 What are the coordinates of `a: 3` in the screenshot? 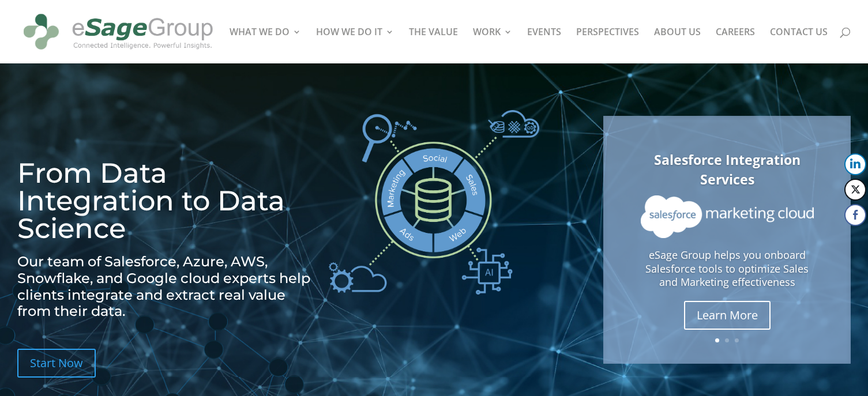 It's located at (737, 340).